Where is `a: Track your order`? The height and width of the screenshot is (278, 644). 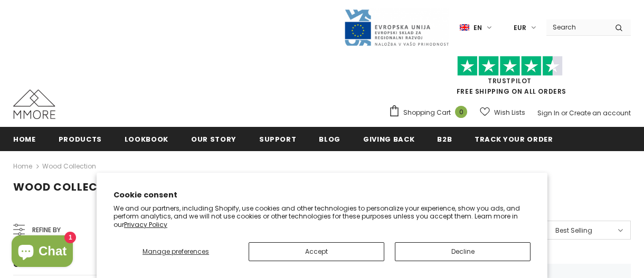
a: Track your order is located at coordinates (513, 139).